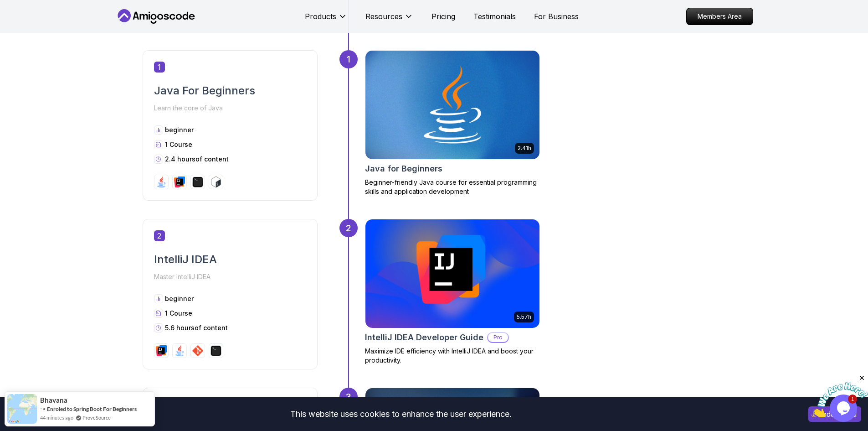 This screenshot has height=431, width=868. I want to click on p: Learn the core of Java, so click(230, 108).